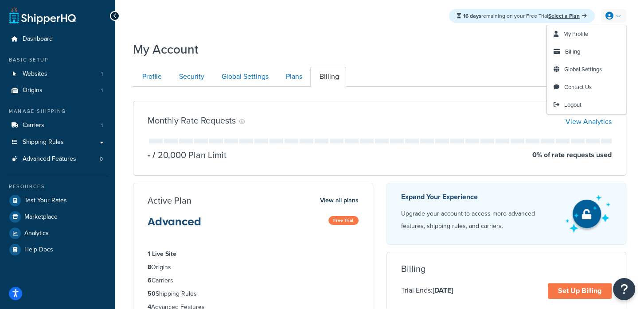 This screenshot has height=309, width=644. Describe the element at coordinates (188, 155) in the screenshot. I see `p: 20,000 Plan Limit` at that location.